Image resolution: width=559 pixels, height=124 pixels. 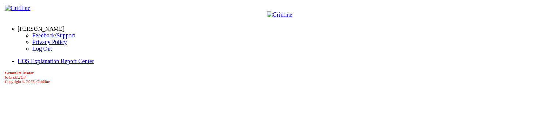 What do you see at coordinates (42, 49) in the screenshot?
I see `a: Log Out` at bounding box center [42, 49].